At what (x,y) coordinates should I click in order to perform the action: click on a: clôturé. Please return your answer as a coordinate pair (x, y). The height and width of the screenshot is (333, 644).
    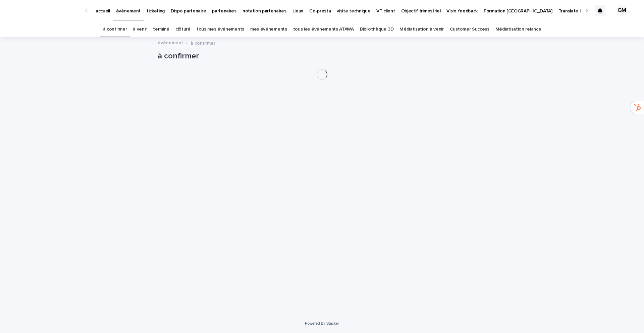
    Looking at the image, I should click on (183, 29).